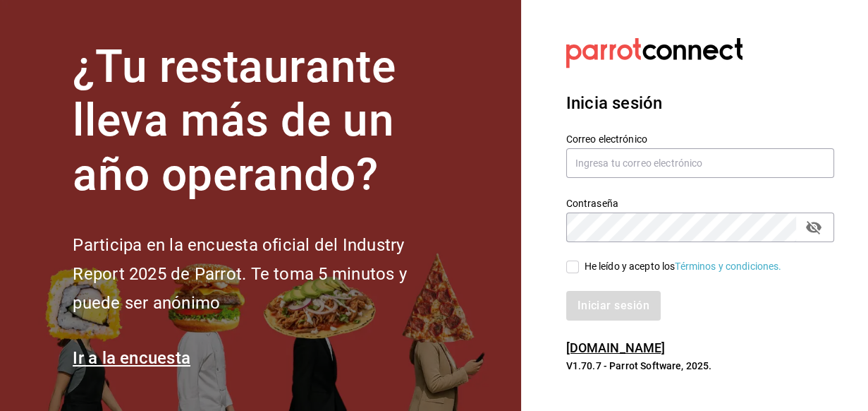 The image size is (868, 411). Describe the element at coordinates (683, 266) in the screenshot. I see `div: He leído y acepto los` at that location.